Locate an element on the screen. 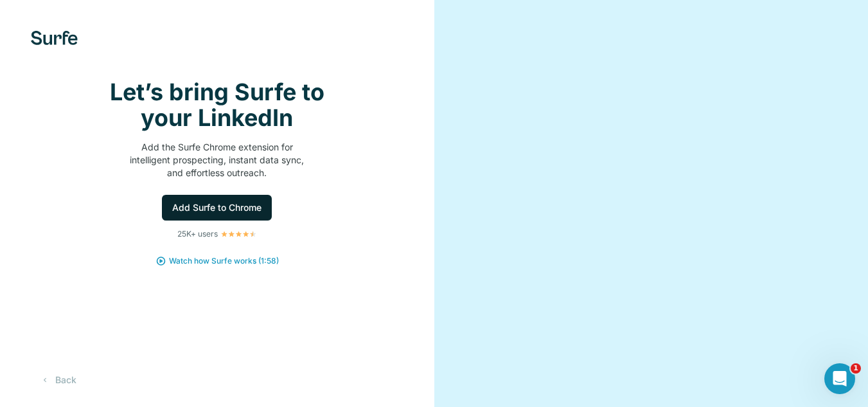 This screenshot has width=868, height=407. img: Surfe's logo is located at coordinates (54, 37).